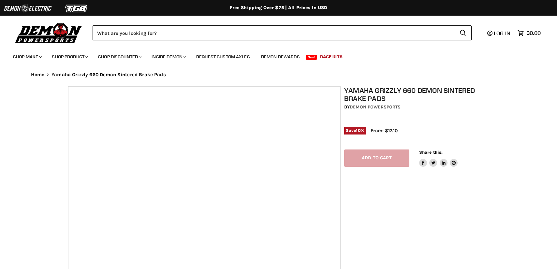  What do you see at coordinates (282, 33) in the screenshot?
I see `form: Product` at bounding box center [282, 33].